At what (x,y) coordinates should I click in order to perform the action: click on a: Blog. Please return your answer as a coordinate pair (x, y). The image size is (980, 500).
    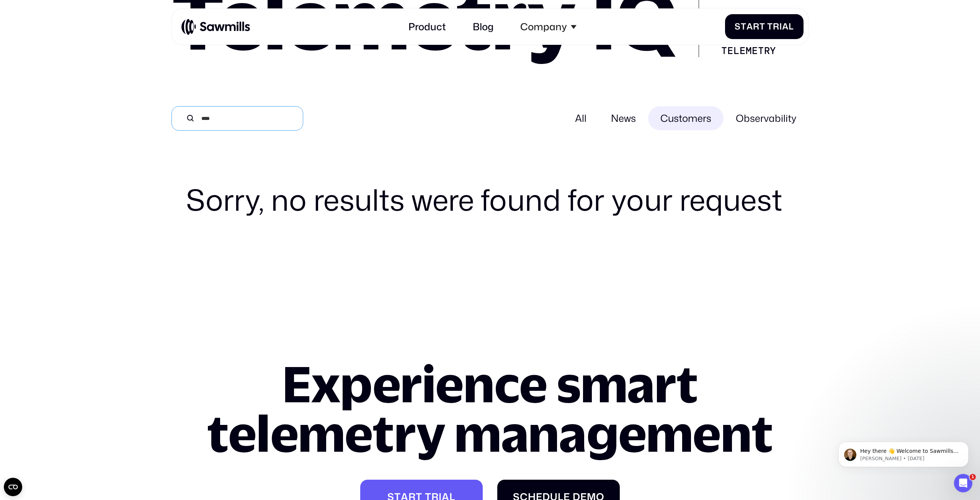
    Looking at the image, I should click on (483, 26).